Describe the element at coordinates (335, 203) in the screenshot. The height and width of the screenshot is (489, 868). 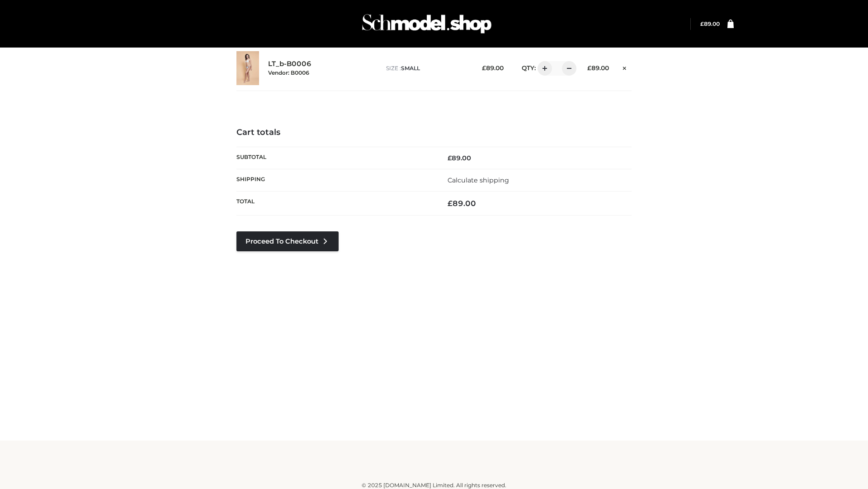
I see `th: Total` at that location.